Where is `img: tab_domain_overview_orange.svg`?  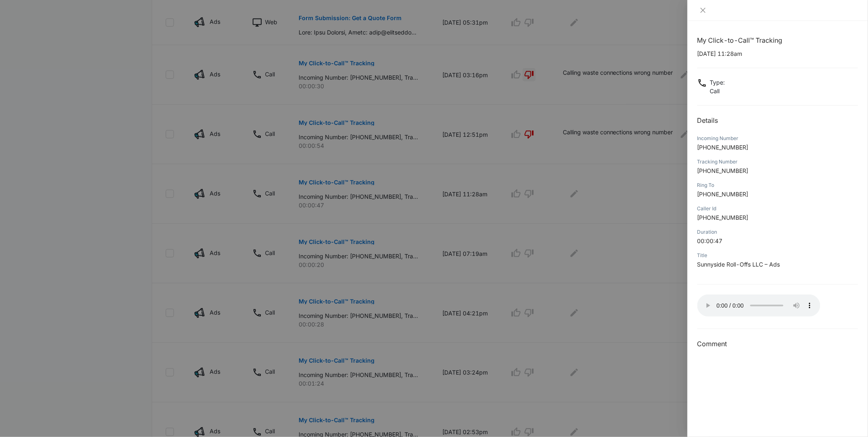 img: tab_domain_overview_orange.svg is located at coordinates (26, 51).